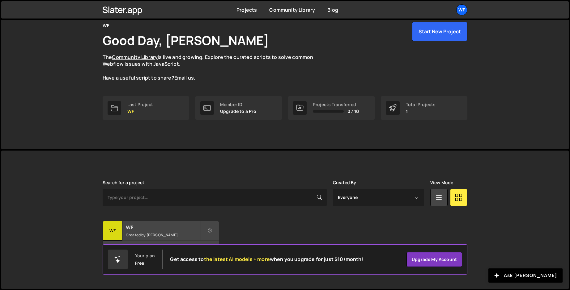  What do you see at coordinates (442, 183) in the screenshot?
I see `label: View Mode` at bounding box center [442, 183].